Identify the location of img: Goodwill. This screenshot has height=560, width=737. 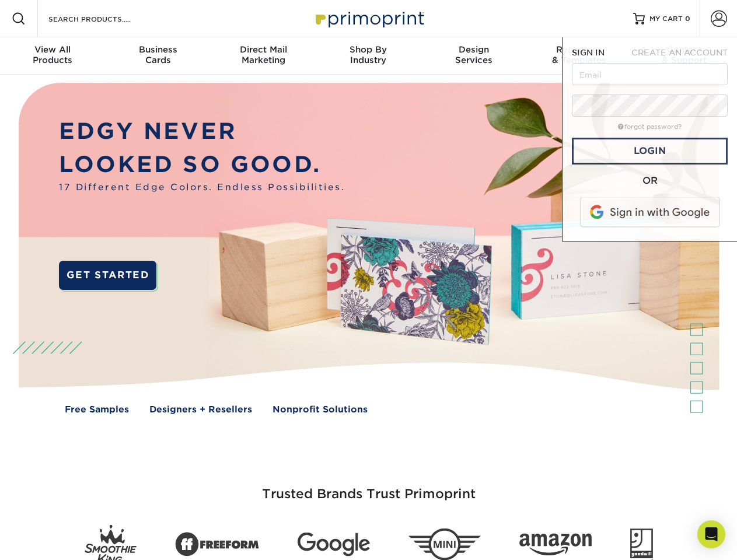
(641, 544).